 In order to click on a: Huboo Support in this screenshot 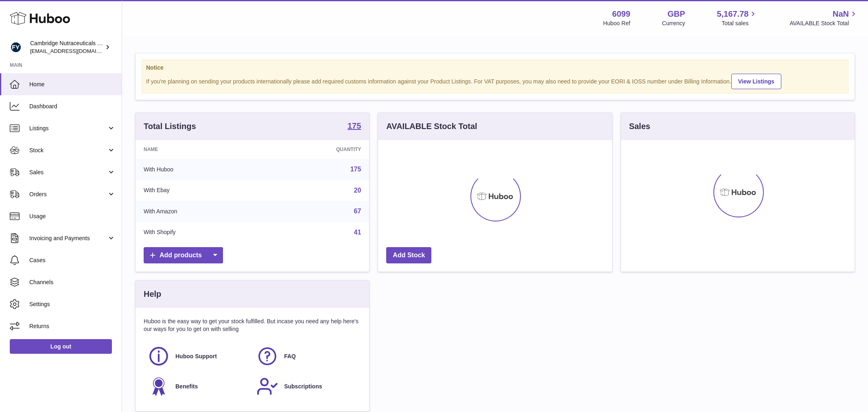, I will do `click(198, 356)`.